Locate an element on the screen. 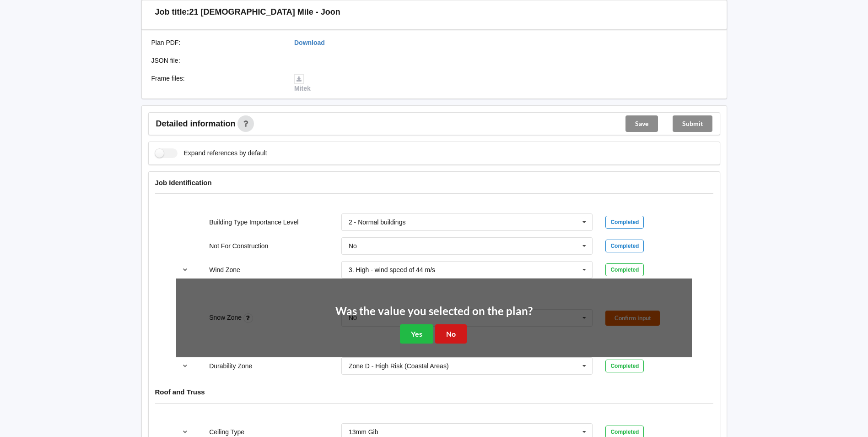 The width and height of the screenshot is (868, 437). h3: Job title: is located at coordinates (172, 12).